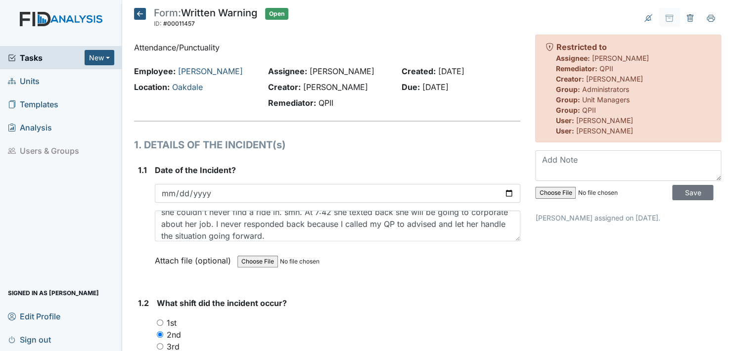 The height and width of the screenshot is (351, 733). I want to click on label: 1.1, so click(143, 170).